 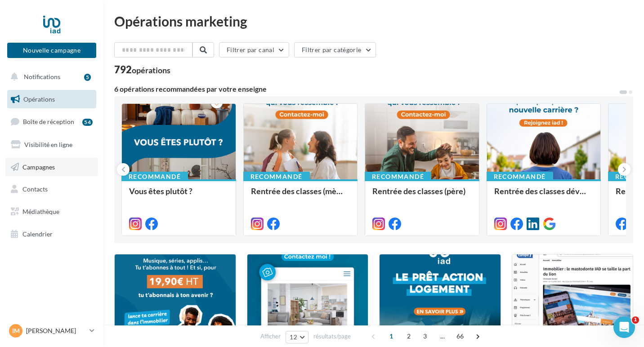 What do you see at coordinates (254, 50) in the screenshot?
I see `button: Filtrer par canal` at bounding box center [254, 50].